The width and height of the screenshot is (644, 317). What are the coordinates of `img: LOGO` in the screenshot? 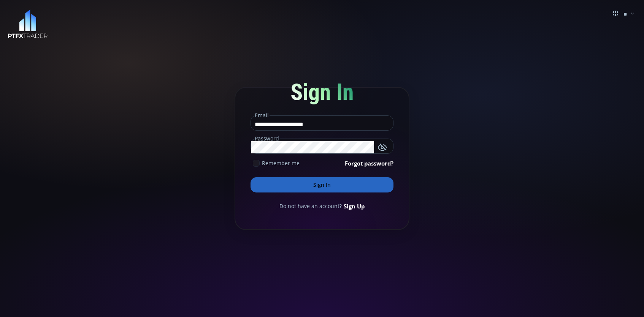 It's located at (28, 24).